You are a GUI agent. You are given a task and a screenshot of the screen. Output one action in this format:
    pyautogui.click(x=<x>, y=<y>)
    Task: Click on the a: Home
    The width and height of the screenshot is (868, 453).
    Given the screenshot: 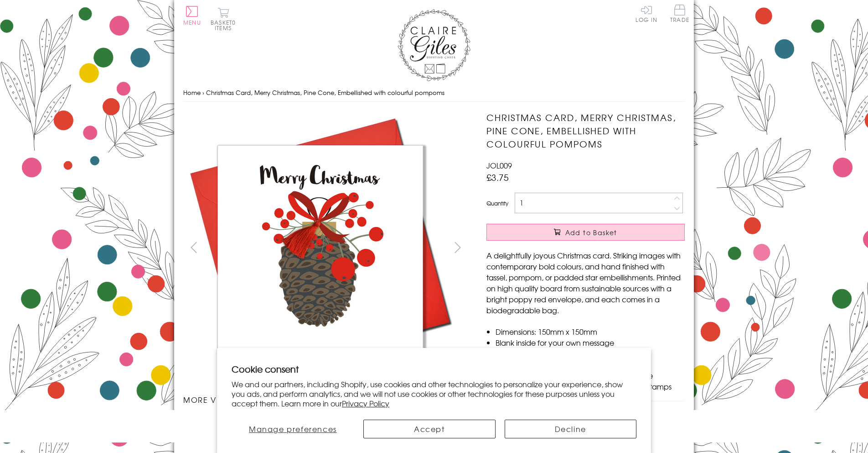 What is the action you would take?
    pyautogui.click(x=192, y=92)
    